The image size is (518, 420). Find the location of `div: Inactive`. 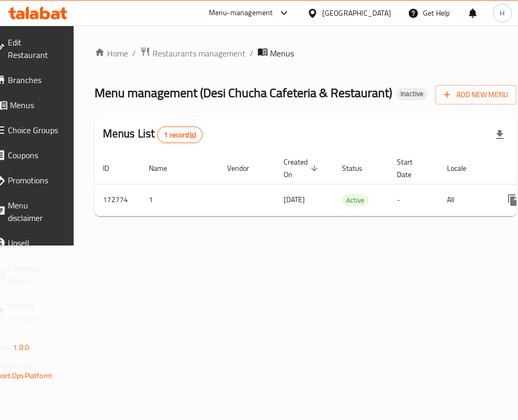

div: Inactive is located at coordinates (412, 94).